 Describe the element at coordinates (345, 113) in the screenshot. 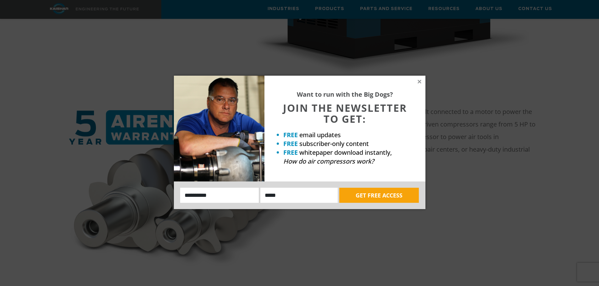

I see `span: JOIN THE NEWSLETTER TO GET:` at that location.